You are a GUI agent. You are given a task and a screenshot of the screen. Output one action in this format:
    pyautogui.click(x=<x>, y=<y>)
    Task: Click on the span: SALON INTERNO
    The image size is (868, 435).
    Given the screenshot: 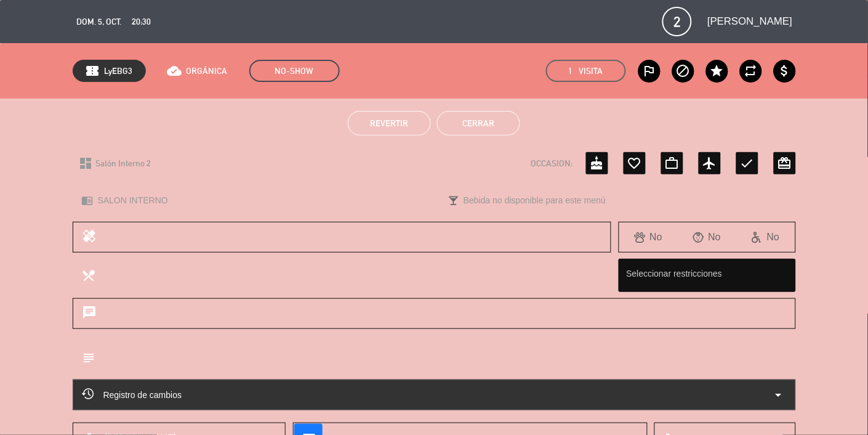 What is the action you would take?
    pyautogui.click(x=133, y=200)
    